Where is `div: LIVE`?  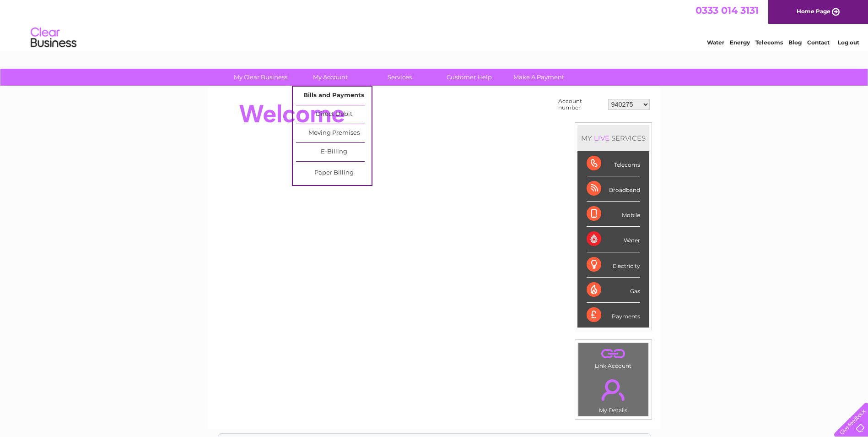 div: LIVE is located at coordinates (602, 137).